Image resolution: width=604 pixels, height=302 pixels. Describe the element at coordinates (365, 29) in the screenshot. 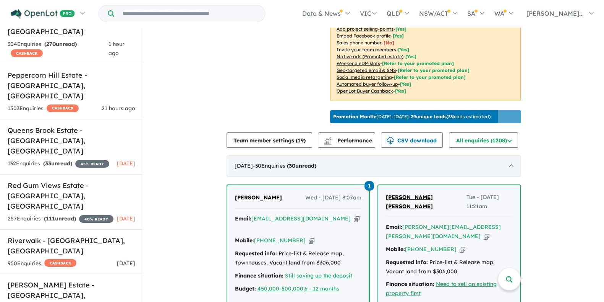

I see `u: Add project selling-points` at that location.